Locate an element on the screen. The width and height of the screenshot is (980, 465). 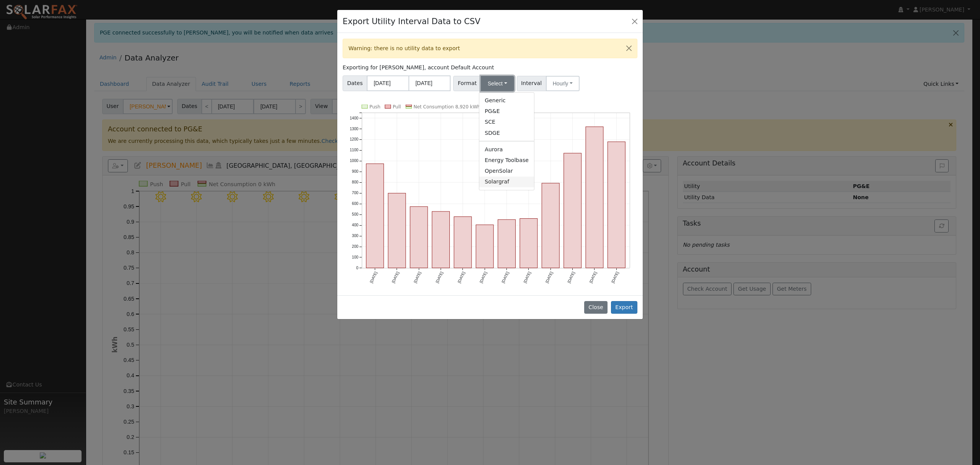
span: Format is located at coordinates (468, 83).